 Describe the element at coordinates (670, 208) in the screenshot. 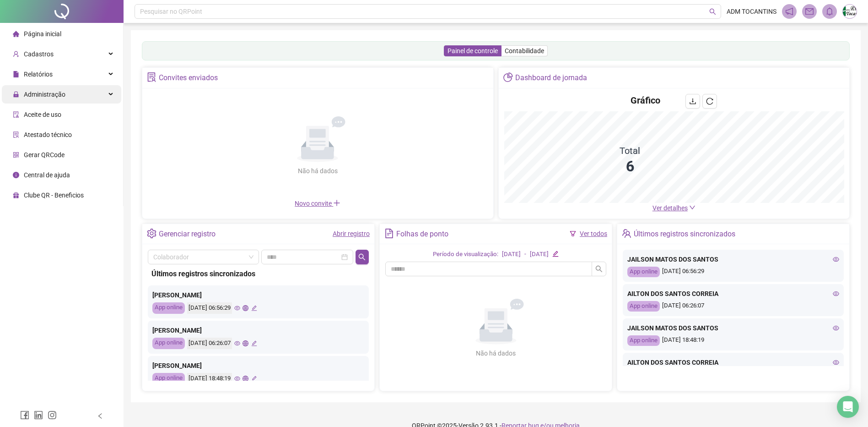

I see `span: Ver detalhes` at that location.